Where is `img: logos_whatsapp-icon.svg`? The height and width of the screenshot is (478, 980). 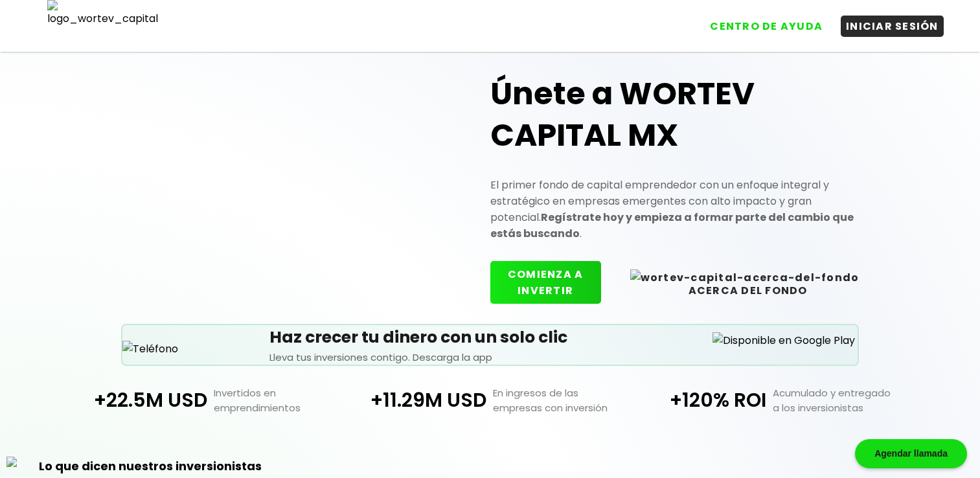 img: logos_whatsapp-icon.svg is located at coordinates (12, 462).